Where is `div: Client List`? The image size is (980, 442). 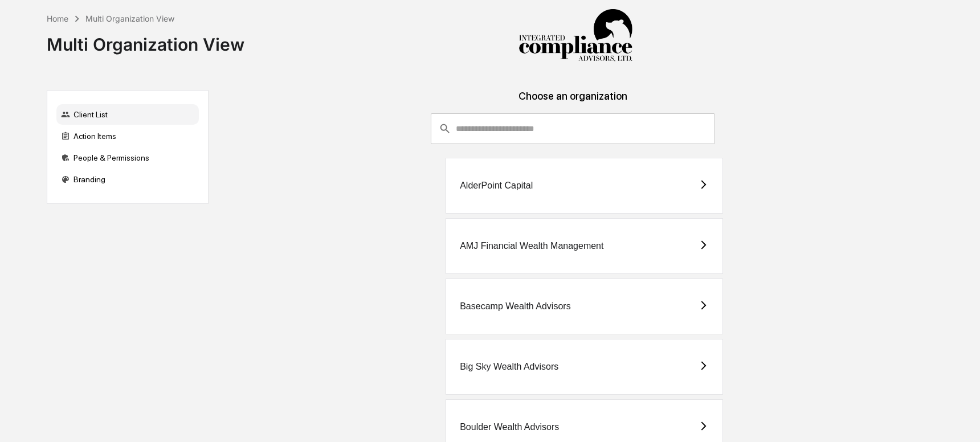
div: Client List is located at coordinates (128, 115).